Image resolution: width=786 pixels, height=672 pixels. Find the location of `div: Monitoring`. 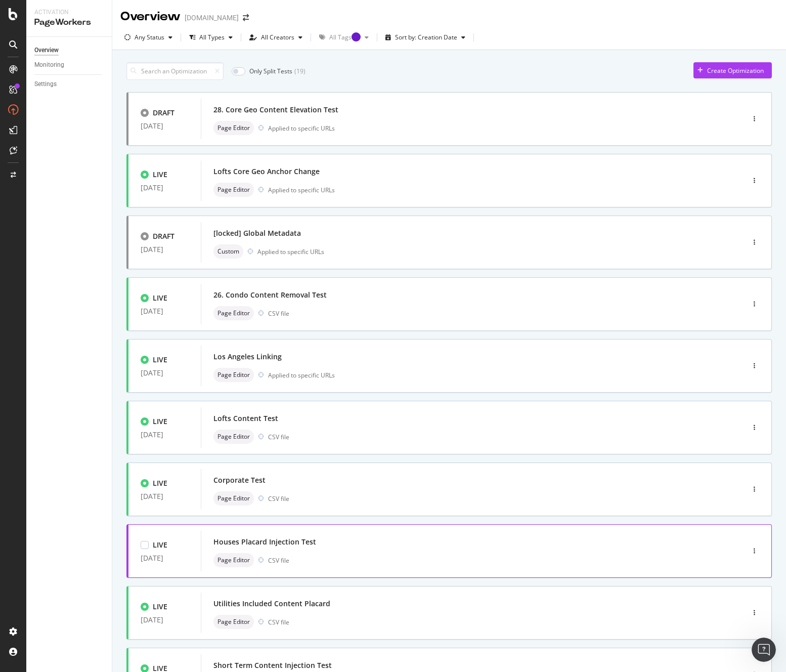

div: Monitoring is located at coordinates (49, 65).